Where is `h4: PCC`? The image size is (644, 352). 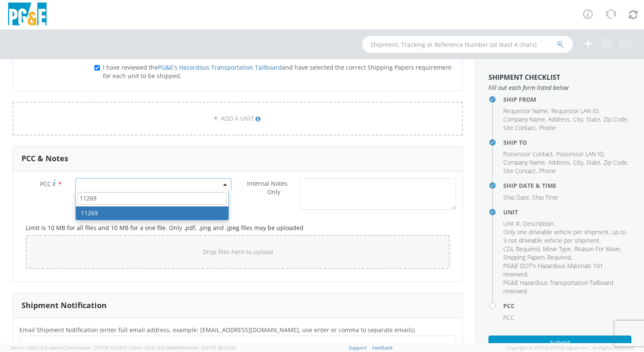
h4: PCC is located at coordinates (568, 305).